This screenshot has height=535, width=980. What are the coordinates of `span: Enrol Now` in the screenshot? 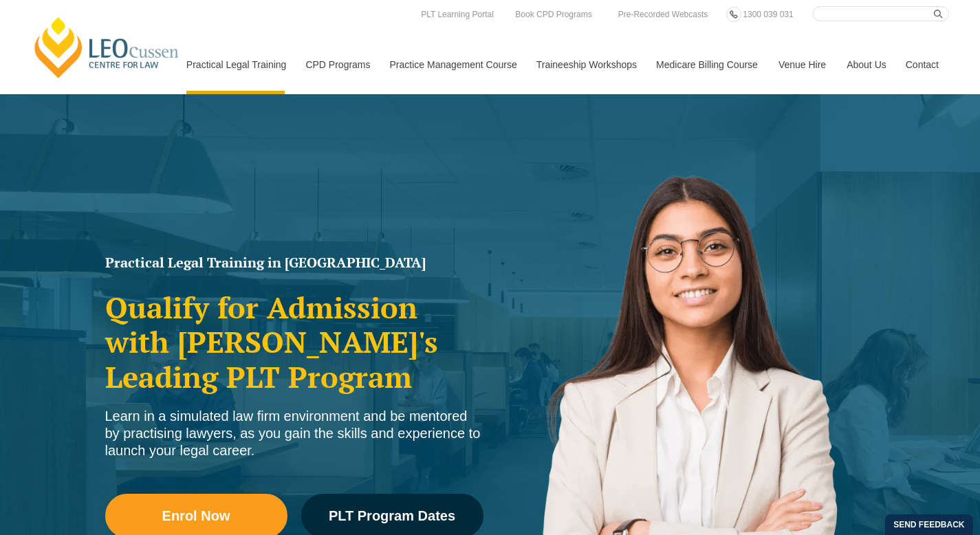 It's located at (196, 515).